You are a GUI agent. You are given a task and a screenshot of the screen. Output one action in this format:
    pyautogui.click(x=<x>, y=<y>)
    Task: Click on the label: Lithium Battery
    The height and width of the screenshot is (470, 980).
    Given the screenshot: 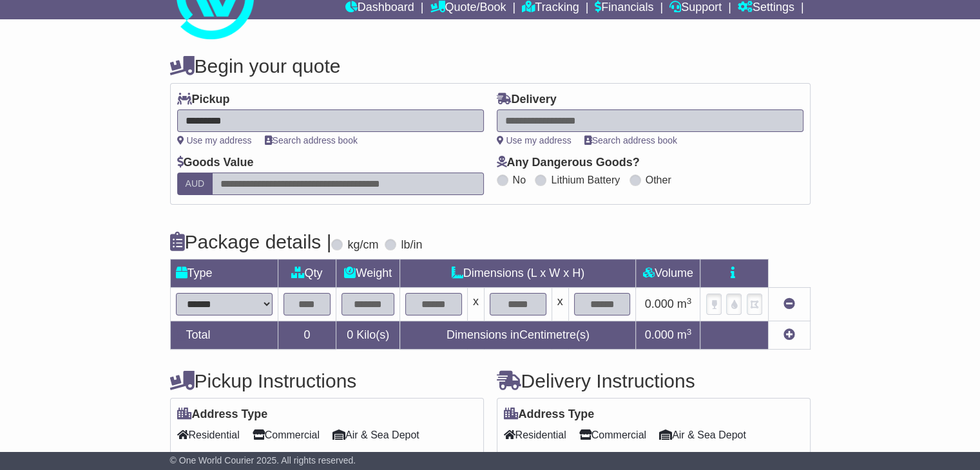 What is the action you would take?
    pyautogui.click(x=585, y=180)
    